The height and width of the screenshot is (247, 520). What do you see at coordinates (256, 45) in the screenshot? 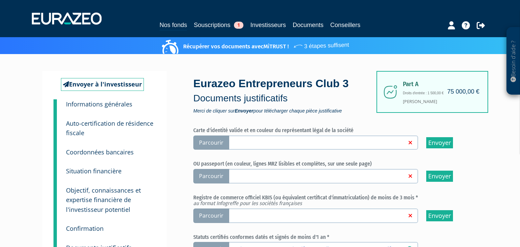
I see `p: Récupérer vos documents avec` at bounding box center [256, 45].